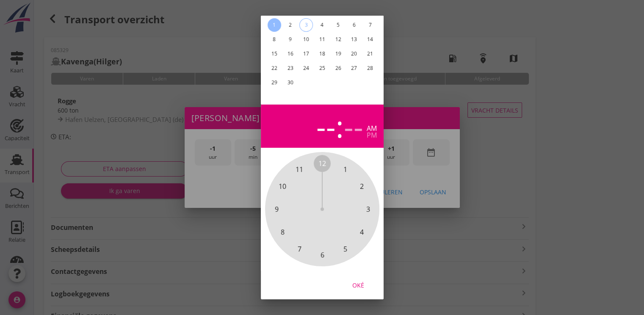 Image resolution: width=644 pixels, height=315 pixels. What do you see at coordinates (322, 25) in the screenshot?
I see `button: 4` at bounding box center [322, 25].